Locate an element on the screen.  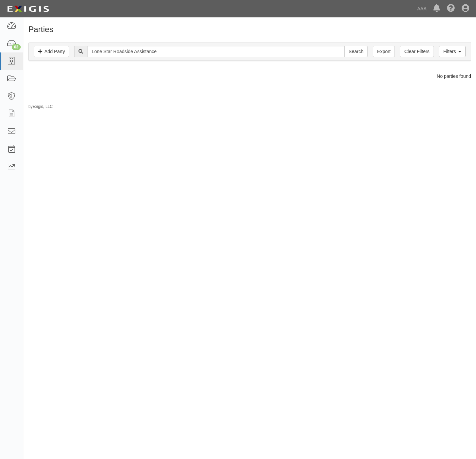
a: Clear Filters is located at coordinates (417, 51).